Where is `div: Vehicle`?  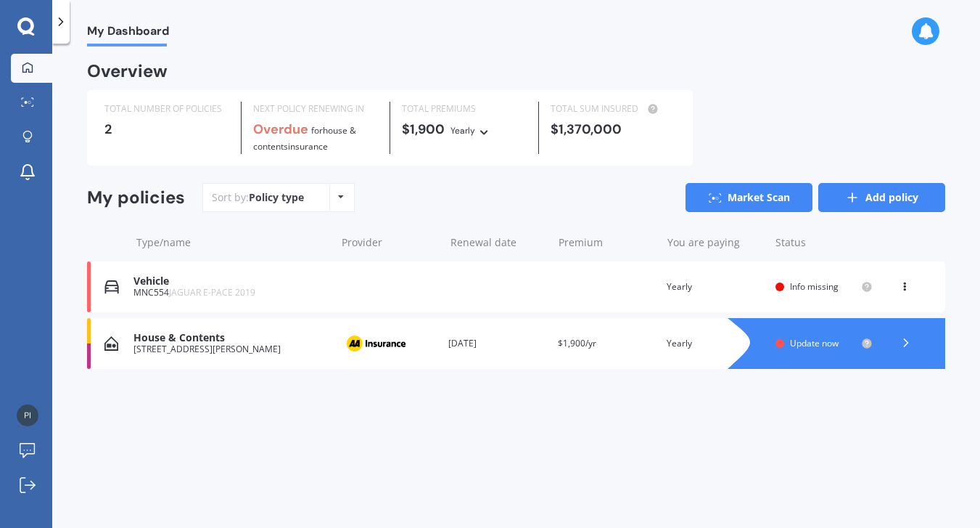 div: Vehicle is located at coordinates (231, 281).